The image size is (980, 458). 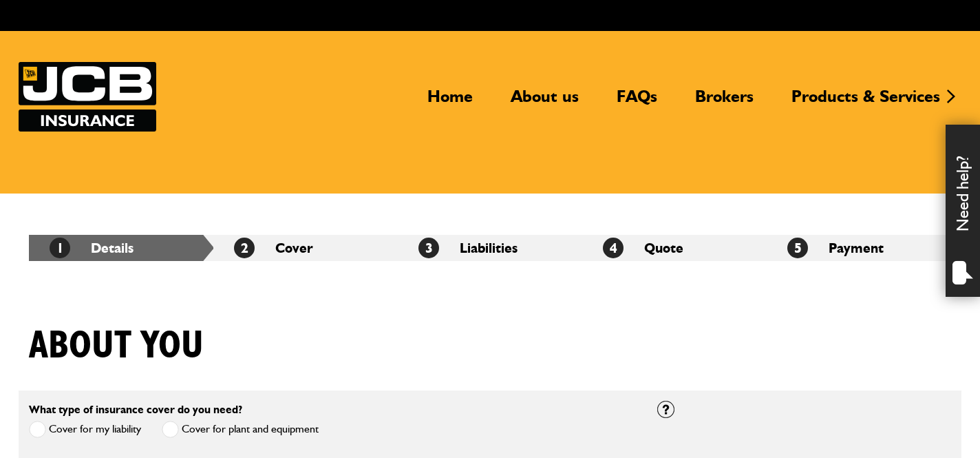 What do you see at coordinates (306, 248) in the screenshot?
I see `li: Cover` at bounding box center [306, 248].